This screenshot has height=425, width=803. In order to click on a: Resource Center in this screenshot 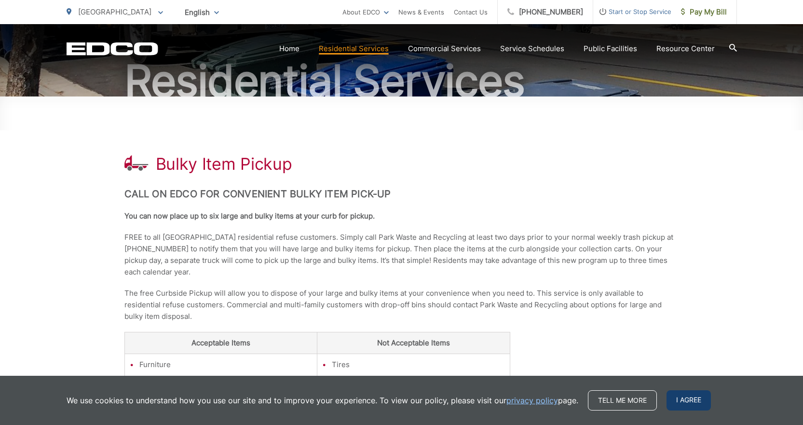, I will do `click(686, 49)`.